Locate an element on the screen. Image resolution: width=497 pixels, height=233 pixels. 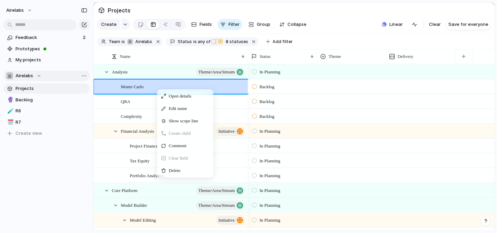
span: Linear is located at coordinates (396, 25).